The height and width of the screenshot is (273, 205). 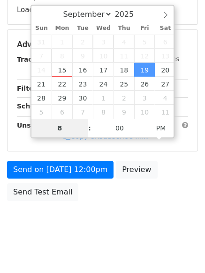 What do you see at coordinates (165, 28) in the screenshot?
I see `span: Sat` at bounding box center [165, 28].